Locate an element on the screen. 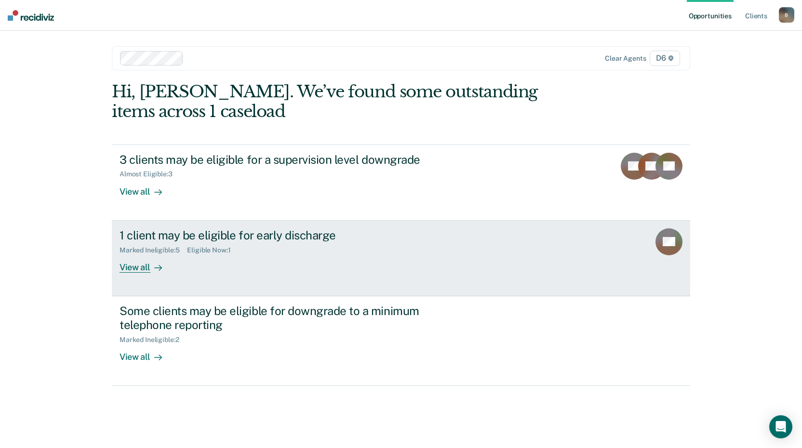 Image resolution: width=802 pixels, height=448 pixels. div: Some clients may be eligible for downgrade to a minimum telephone reporting is located at coordinates (289, 318).